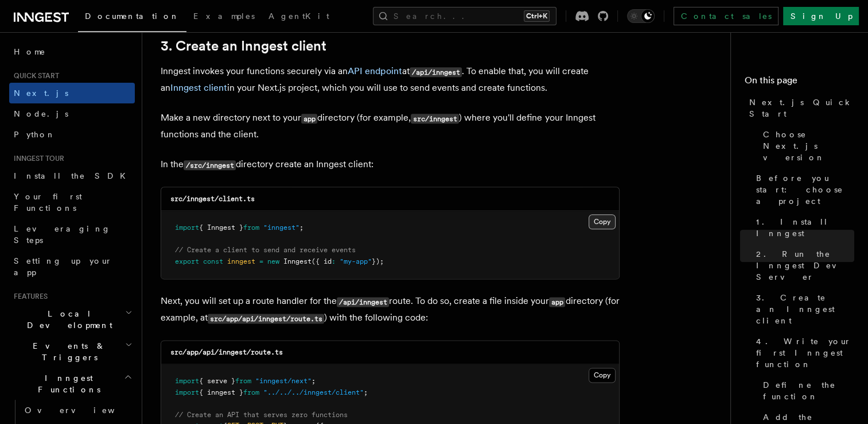  Describe the element at coordinates (71, 93) in the screenshot. I see `a: Next.js` at that location.